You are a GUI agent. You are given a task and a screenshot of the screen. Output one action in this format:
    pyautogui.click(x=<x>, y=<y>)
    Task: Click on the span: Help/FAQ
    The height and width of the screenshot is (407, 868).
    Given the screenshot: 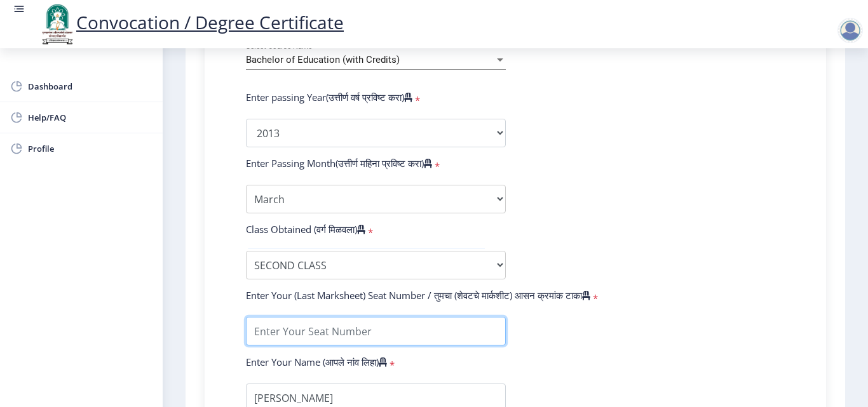 What is the action you would take?
    pyautogui.click(x=90, y=118)
    